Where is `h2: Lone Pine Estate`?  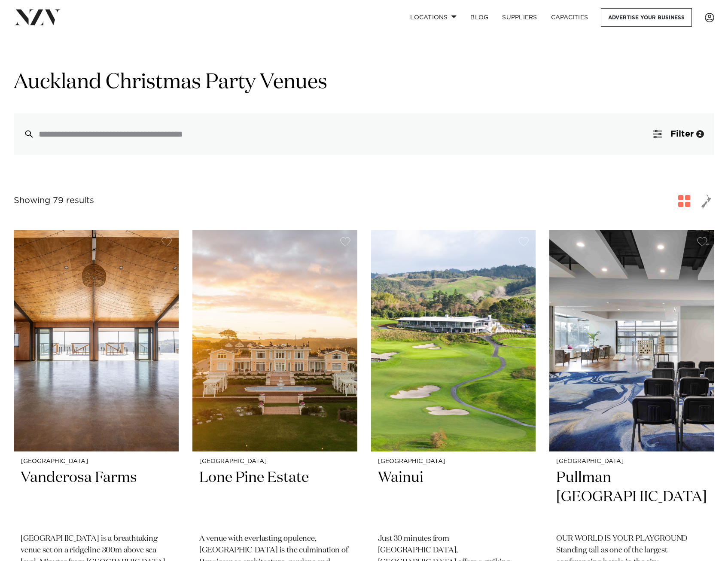
h2: Lone Pine Estate is located at coordinates (275, 497).